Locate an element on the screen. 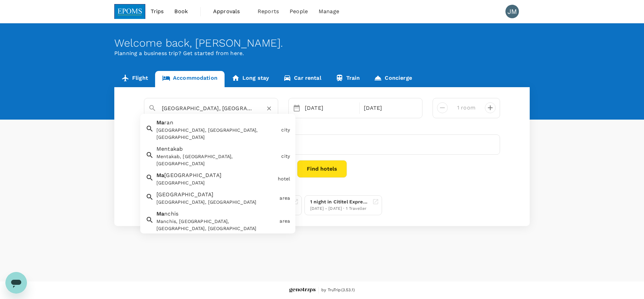  a: Long stay is located at coordinates (250, 79).